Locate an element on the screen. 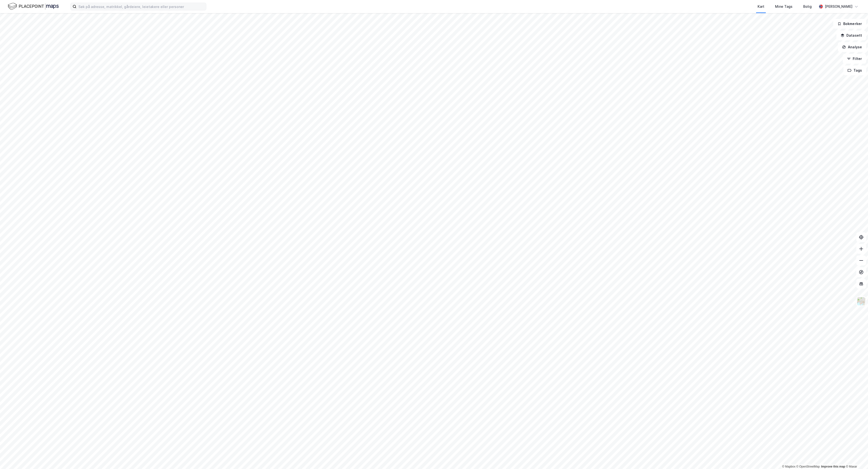  div: Bolig is located at coordinates (807, 6).